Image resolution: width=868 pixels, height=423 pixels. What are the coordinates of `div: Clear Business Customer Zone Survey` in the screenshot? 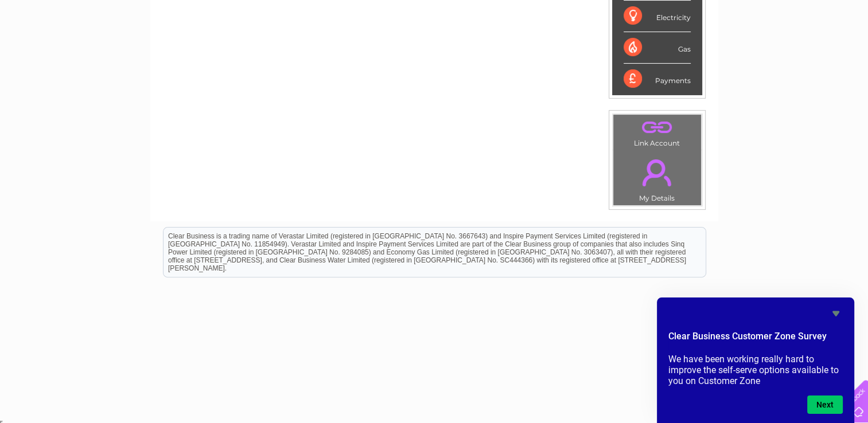 It's located at (755, 360).